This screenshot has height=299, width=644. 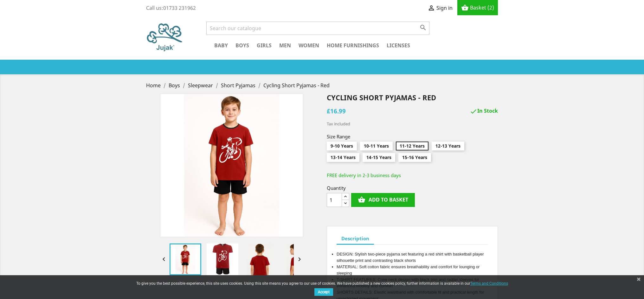 What do you see at coordinates (171, 8) in the screenshot?
I see `div: Call us:` at bounding box center [171, 8].